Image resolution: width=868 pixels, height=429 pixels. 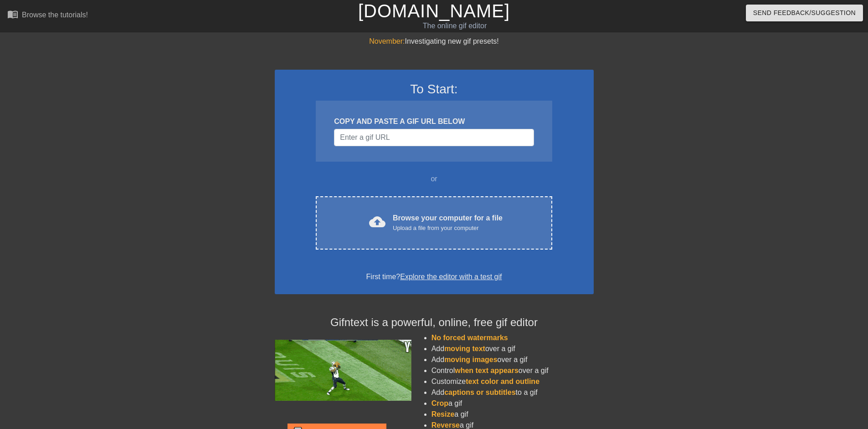 What do you see at coordinates (512, 371) in the screenshot?
I see `li: Control over a gif` at bounding box center [512, 371].